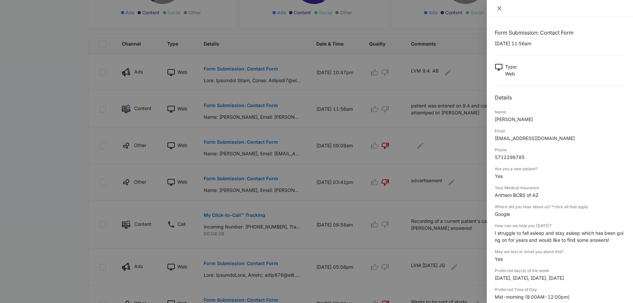  What do you see at coordinates (560, 33) in the screenshot?
I see `h1: Form Submission: Contact Form` at bounding box center [560, 33].